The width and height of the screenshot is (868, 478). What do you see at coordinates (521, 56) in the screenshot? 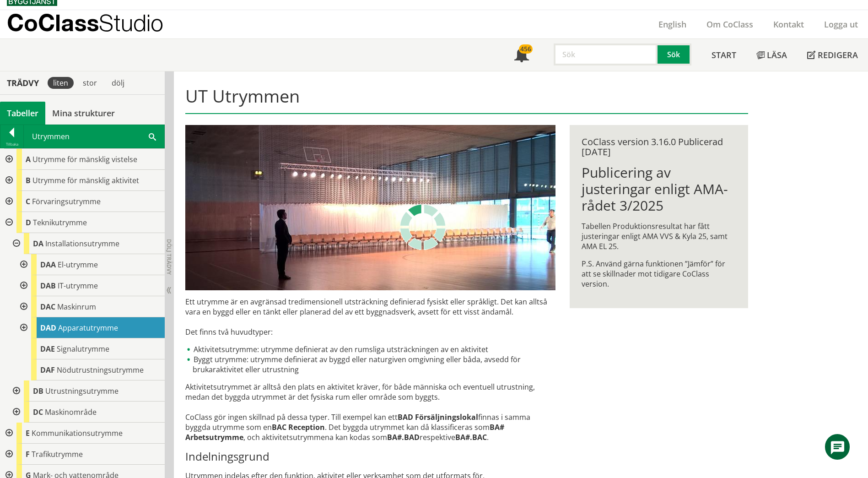
I see `span: Notifikationer` at bounding box center [521, 56].